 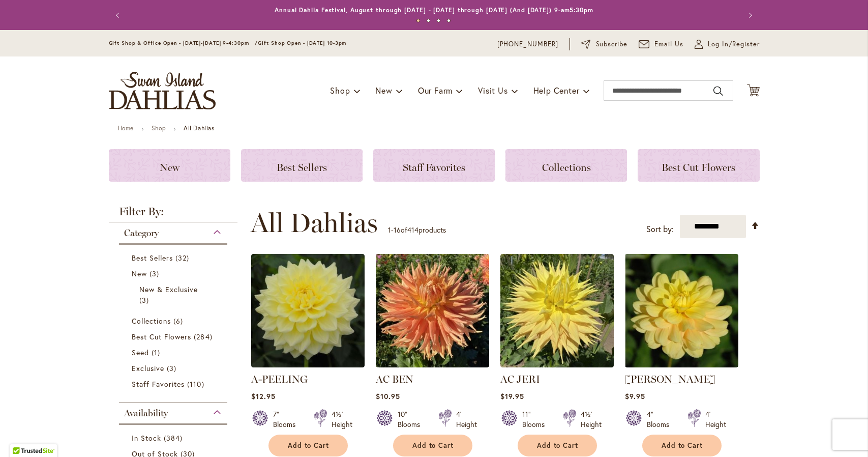 What do you see at coordinates (557, 310) in the screenshot?
I see `img: AC Jeri` at bounding box center [557, 310].